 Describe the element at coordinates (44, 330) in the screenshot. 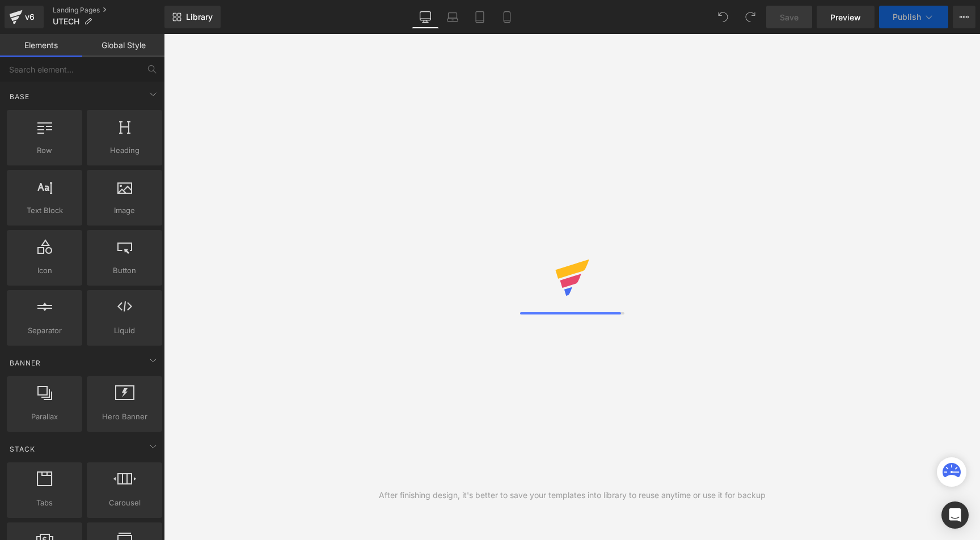

I see `span: Separator` at that location.